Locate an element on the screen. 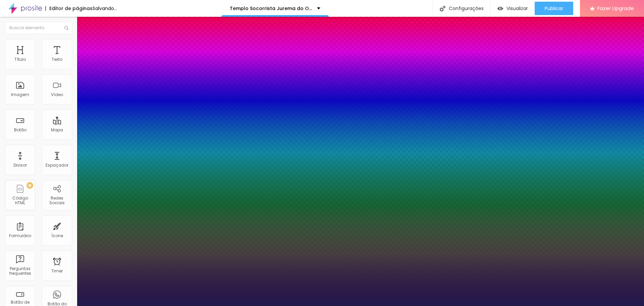 The width and height of the screenshot is (644, 306). div: Espaçador is located at coordinates (57, 165).